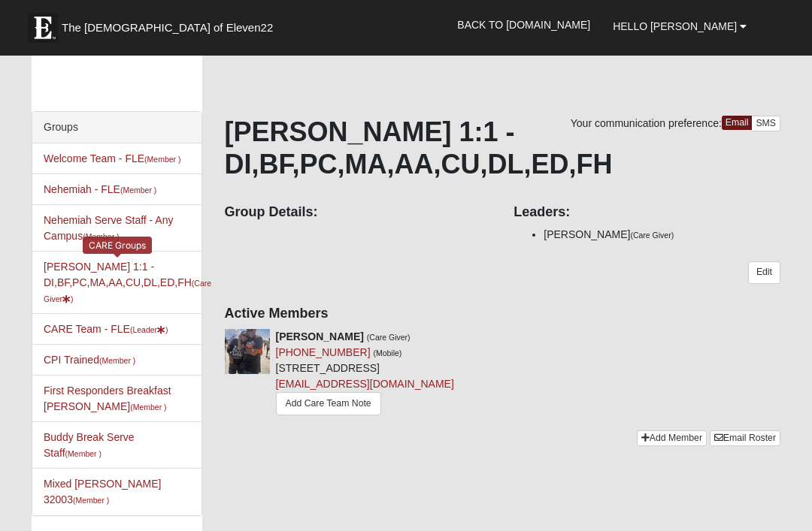  I want to click on a: Add Care Team Note, so click(328, 404).